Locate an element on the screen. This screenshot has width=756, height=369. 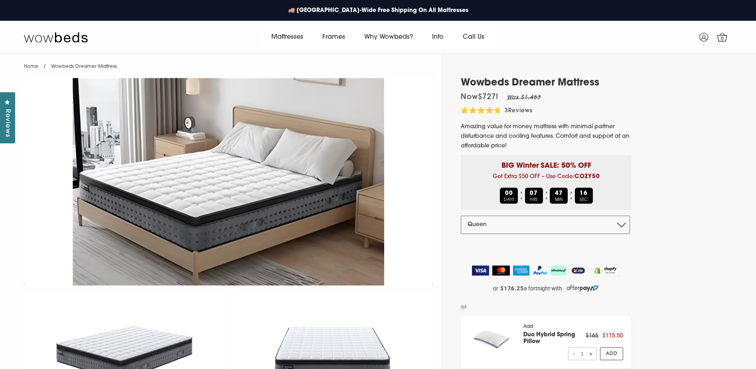
img: ZipPay Logo is located at coordinates (578, 270).